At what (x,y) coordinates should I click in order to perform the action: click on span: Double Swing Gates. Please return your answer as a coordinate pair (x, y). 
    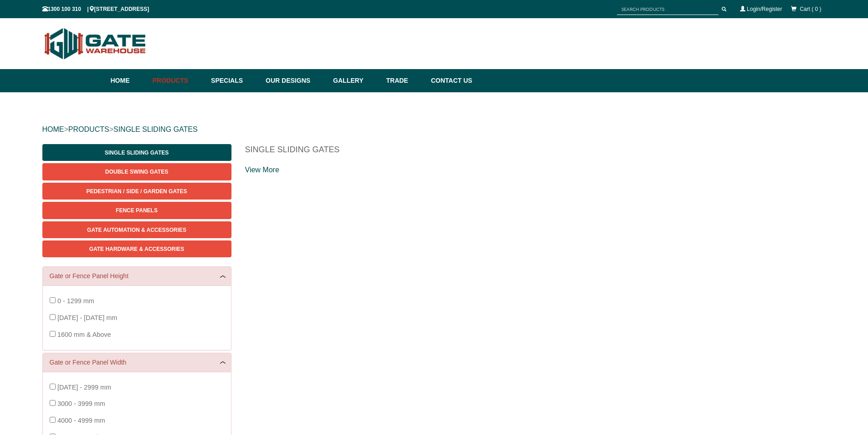
    Looking at the image, I should click on (137, 172).